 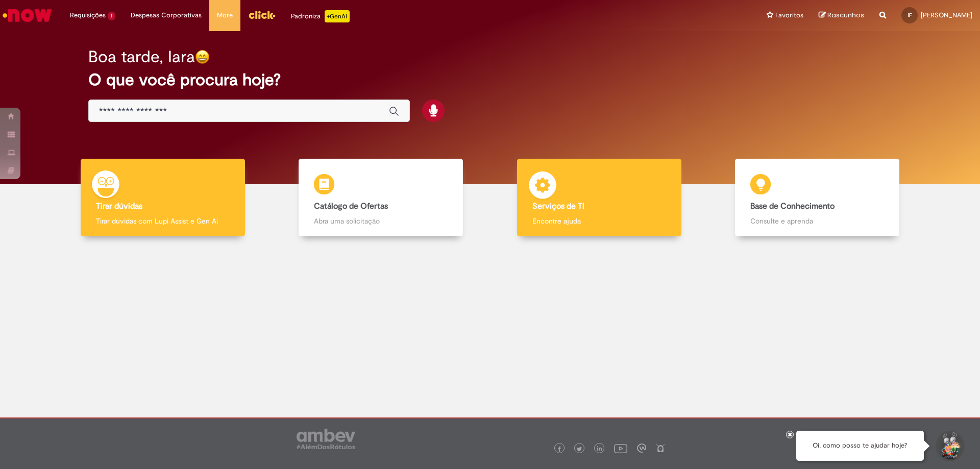 I want to click on b: Serviços de TI, so click(x=558, y=206).